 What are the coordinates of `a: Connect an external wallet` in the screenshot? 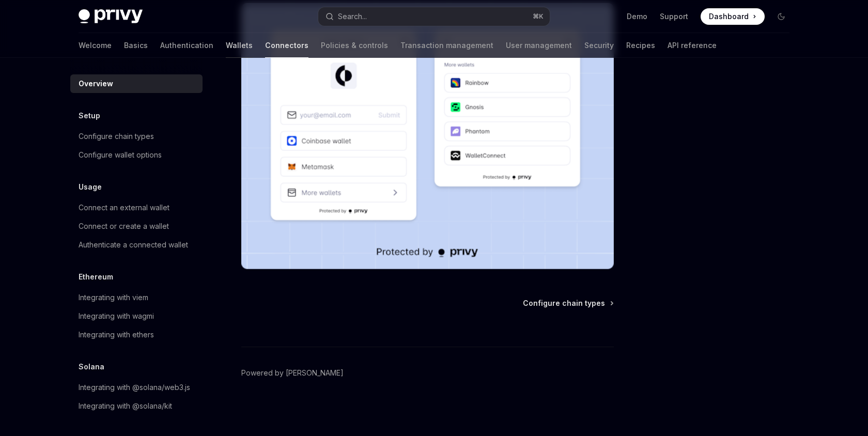 It's located at (136, 208).